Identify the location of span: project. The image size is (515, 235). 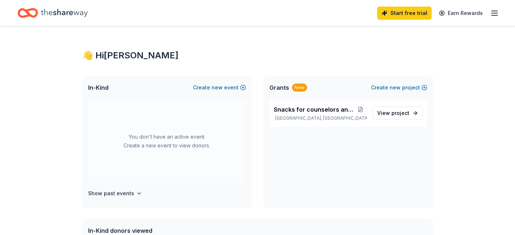
(400, 113).